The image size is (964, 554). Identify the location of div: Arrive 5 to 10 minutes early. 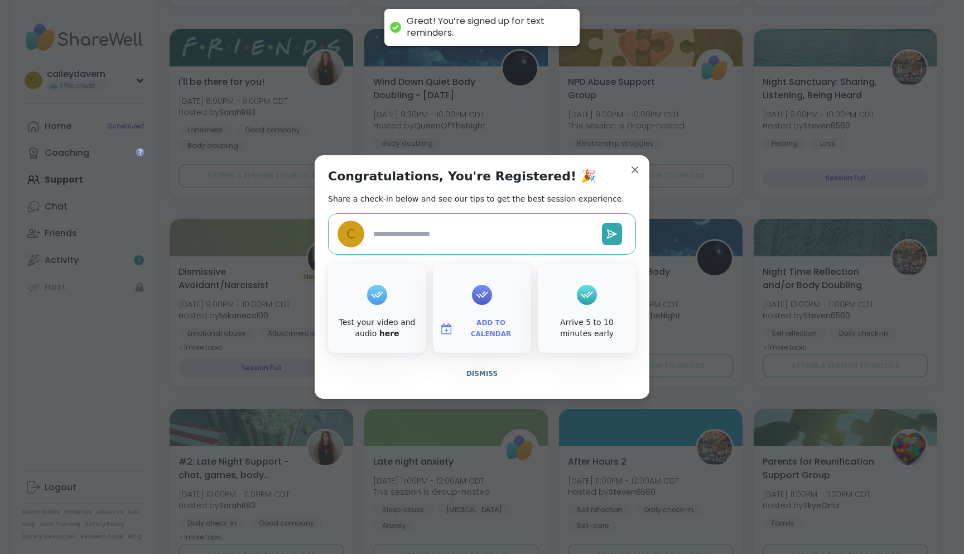
(587, 328).